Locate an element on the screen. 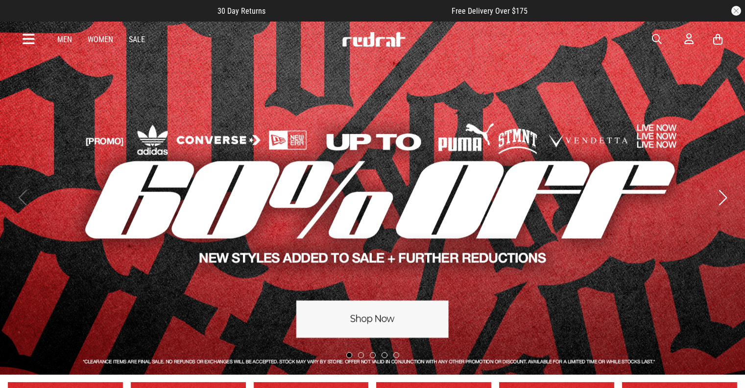 This screenshot has height=388, width=745. span: Free Delivery Over $175 is located at coordinates (490, 11).